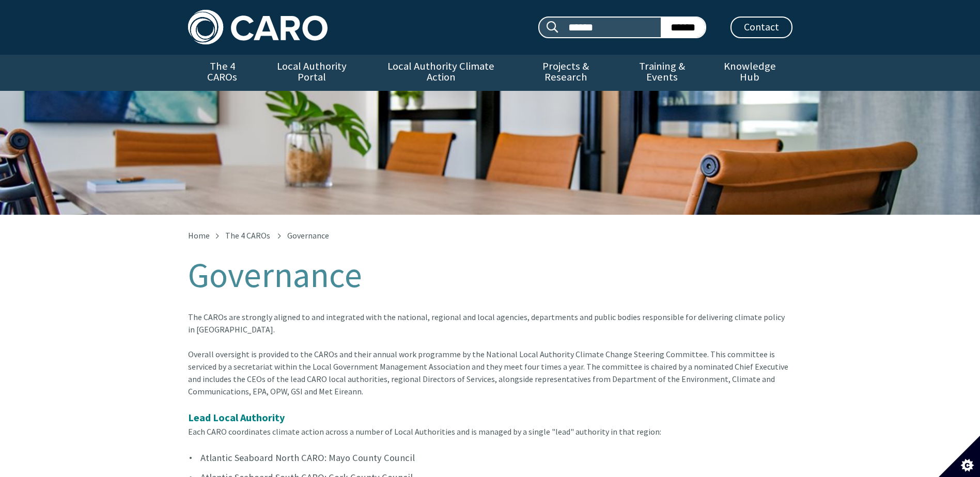  I want to click on li: Atlantic Seaboard North CARO: Mayo County Council, so click(490, 458).